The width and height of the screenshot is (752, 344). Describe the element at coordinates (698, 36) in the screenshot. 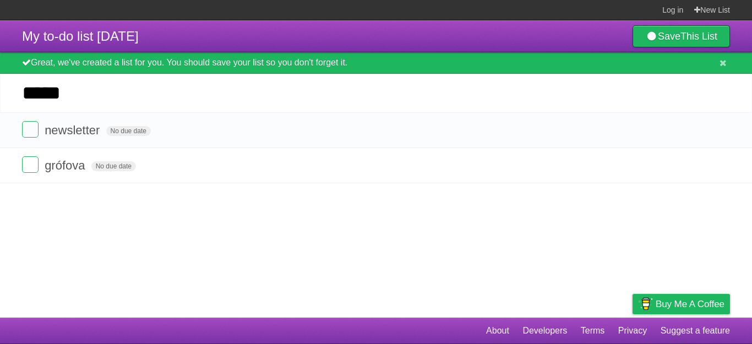

I see `b: This List` at that location.